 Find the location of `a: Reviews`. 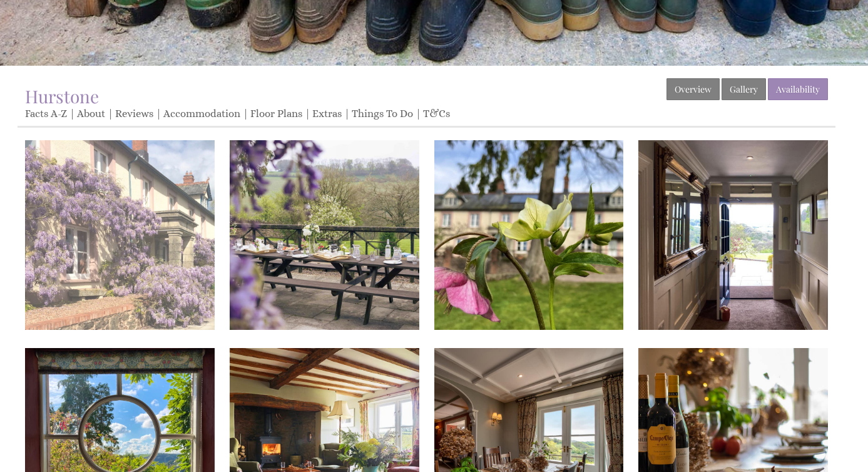

a: Reviews is located at coordinates (134, 113).